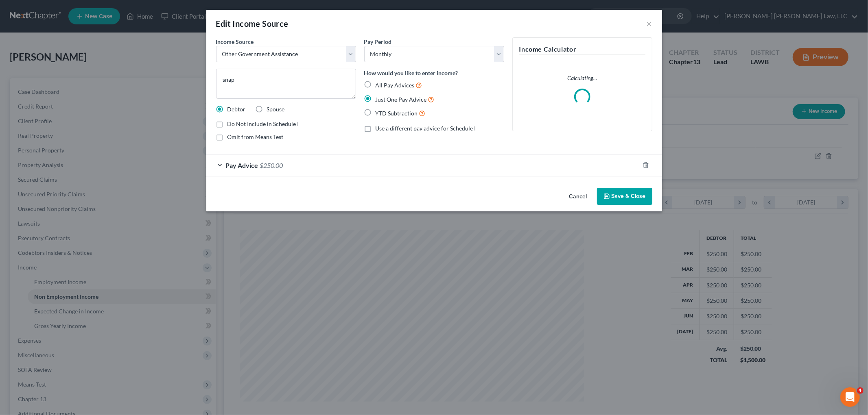 This screenshot has width=868, height=415. Describe the element at coordinates (263, 123) in the screenshot. I see `span: Do Not Include in Schedule I` at that location.